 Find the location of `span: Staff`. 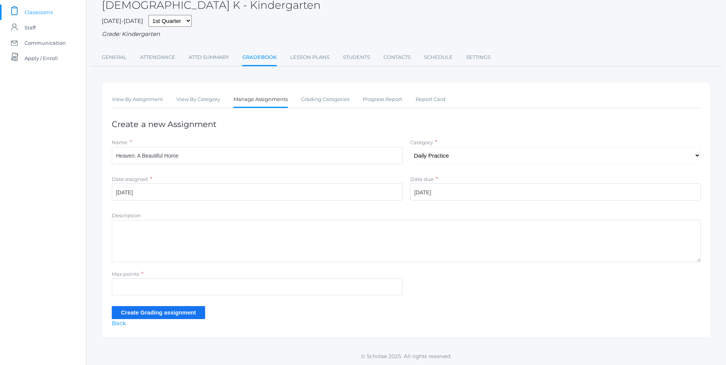

span: Staff is located at coordinates (30, 28).